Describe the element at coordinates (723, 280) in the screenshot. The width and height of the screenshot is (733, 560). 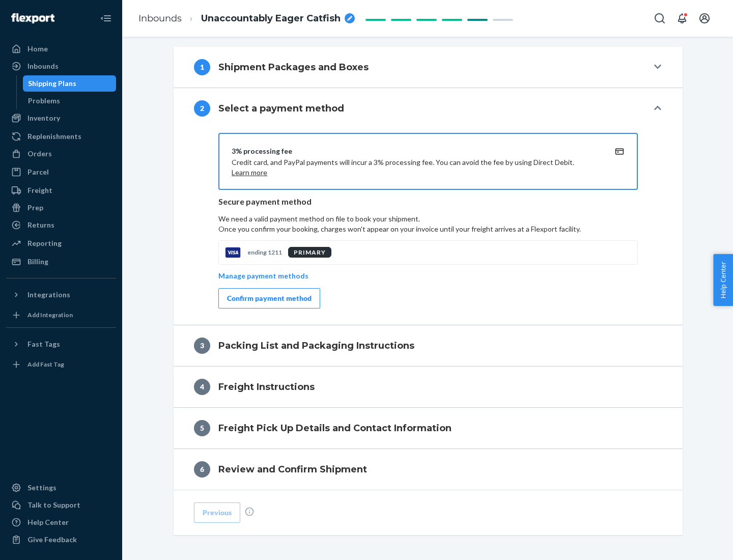
I see `span: Help Center` at that location.